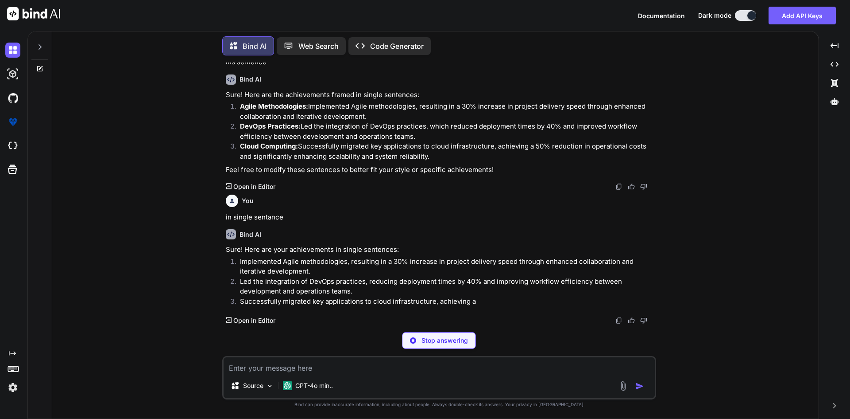 The height and width of the screenshot is (419, 850). I want to click on p: Sure! Here are your achievements in single sentences:, so click(440, 249).